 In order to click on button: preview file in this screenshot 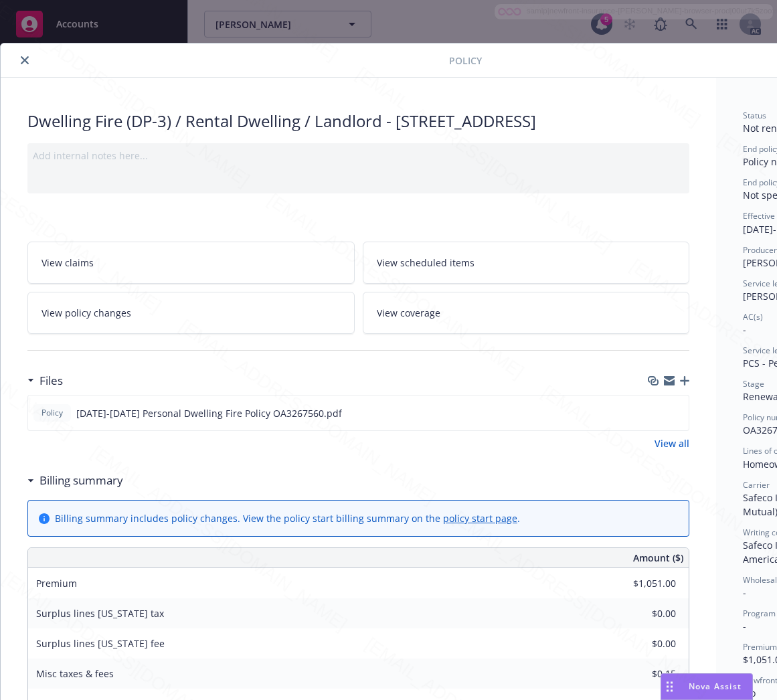, I will do `click(678, 413)`.